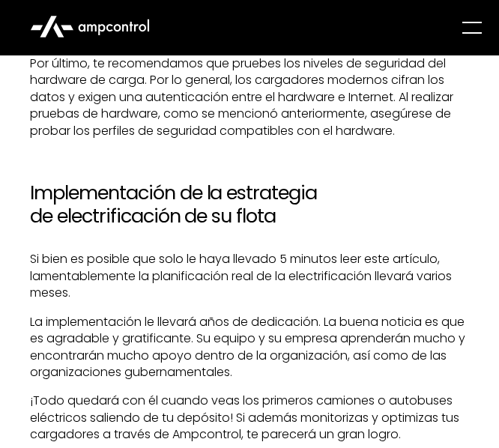 This screenshot has width=499, height=448. Describe the element at coordinates (469, 28) in the screenshot. I see `div: menu` at that location.